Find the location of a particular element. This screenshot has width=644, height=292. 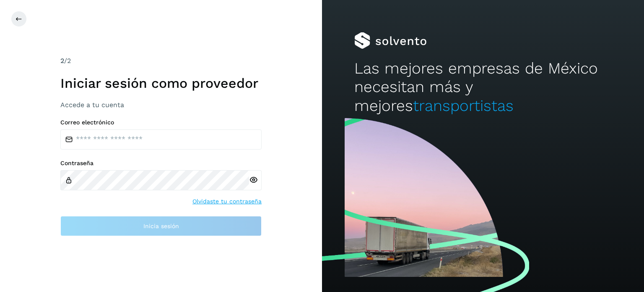

h2: Las mejores empresas de México necesitan más y mejores is located at coordinates (483, 87).